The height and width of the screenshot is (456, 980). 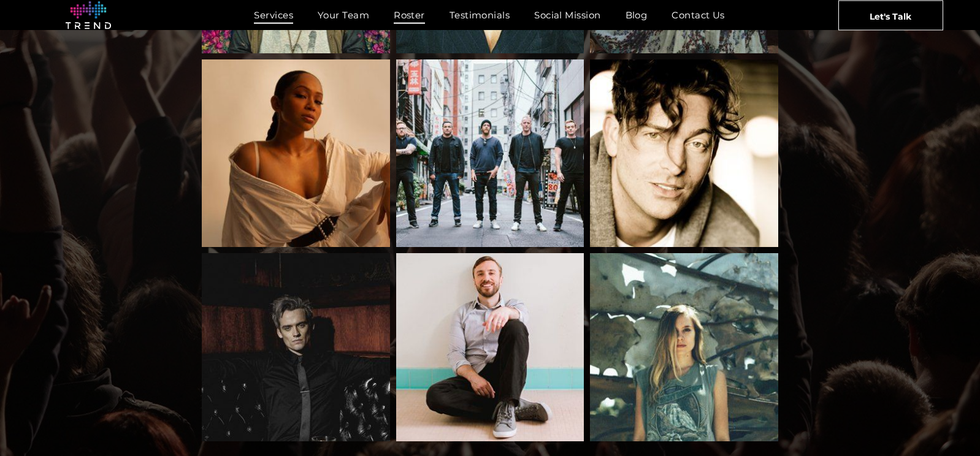 What do you see at coordinates (490, 347) in the screenshot?
I see `a: Peter Hollens` at bounding box center [490, 347].